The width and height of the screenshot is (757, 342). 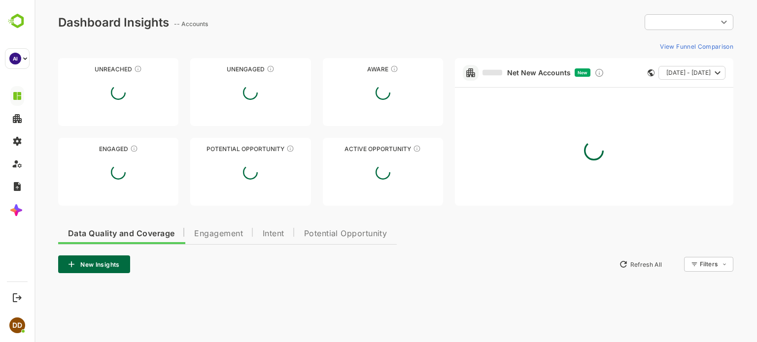 What do you see at coordinates (103, 69) in the screenshot?
I see `div: These accounts have not been engaged with for a defined time period` at bounding box center [103, 69].